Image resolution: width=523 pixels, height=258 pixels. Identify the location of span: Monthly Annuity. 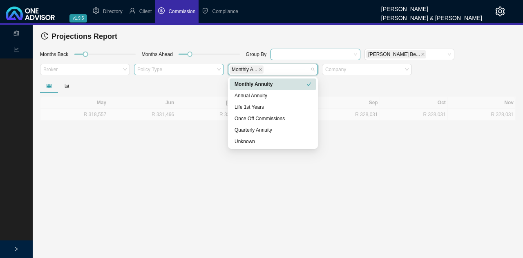
(246, 69).